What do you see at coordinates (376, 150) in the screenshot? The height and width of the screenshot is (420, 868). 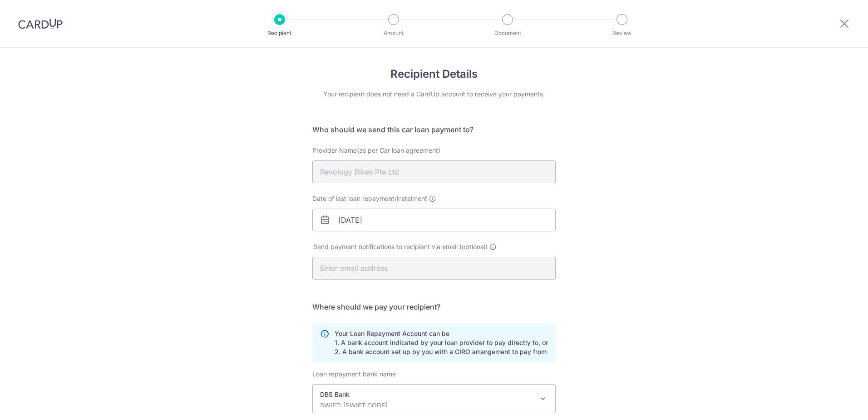 I see `span: Provider Name(as per Car loan agreement)` at bounding box center [376, 150].